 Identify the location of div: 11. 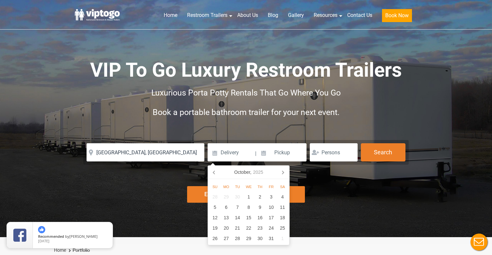
(282, 207).